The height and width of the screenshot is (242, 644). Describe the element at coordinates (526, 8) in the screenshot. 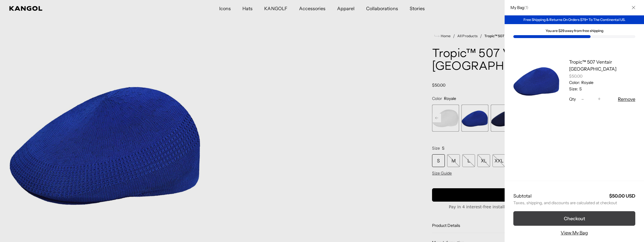

I see `span: 1` at that location.